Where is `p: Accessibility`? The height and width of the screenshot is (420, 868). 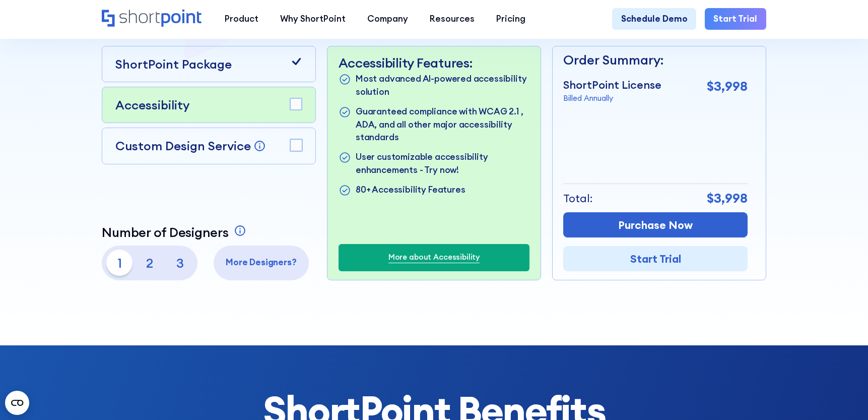
p: Accessibility is located at coordinates (153, 105).